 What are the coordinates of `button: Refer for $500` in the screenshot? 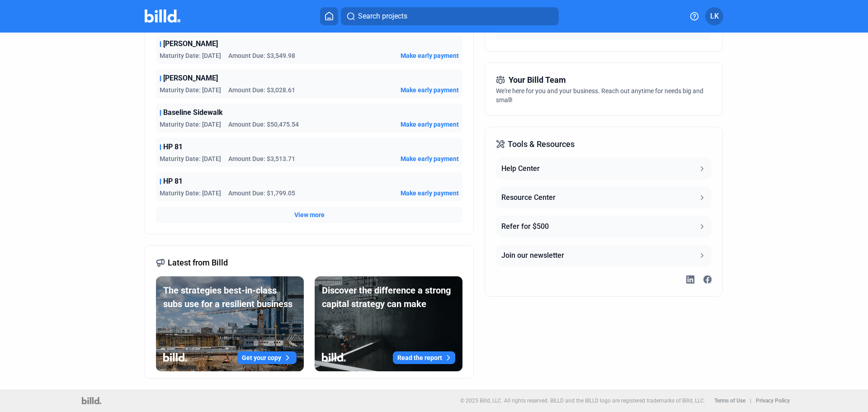 It's located at (603, 227).